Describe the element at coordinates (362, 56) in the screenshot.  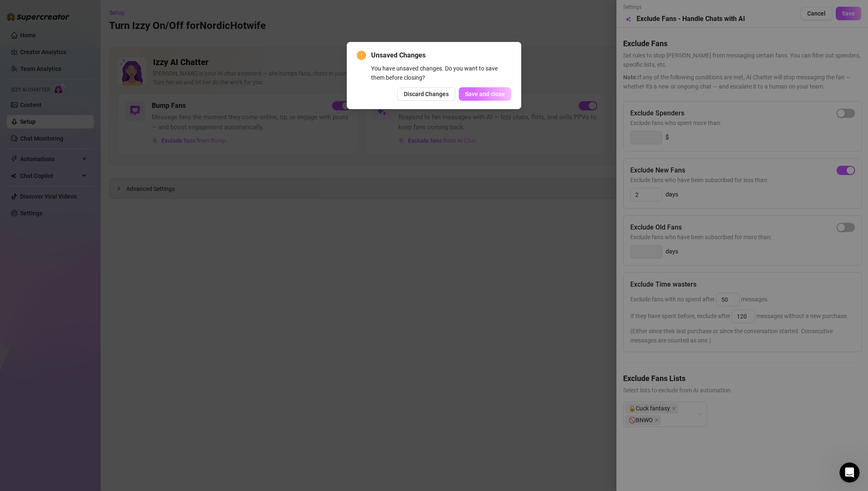
I see `span: exclamation-circle` at that location.